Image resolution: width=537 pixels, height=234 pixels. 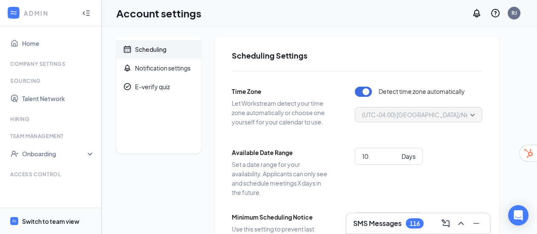 What do you see at coordinates (280, 112) in the screenshot?
I see `span: Let Workstream detect your time zone automatically or choose one yourself for your calendar to use.` at bounding box center [280, 112].